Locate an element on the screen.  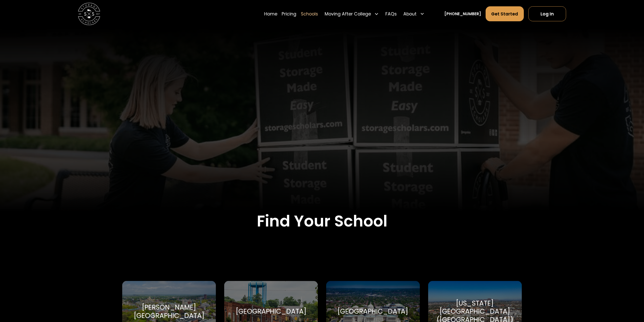
a: Home is located at coordinates (271, 14).